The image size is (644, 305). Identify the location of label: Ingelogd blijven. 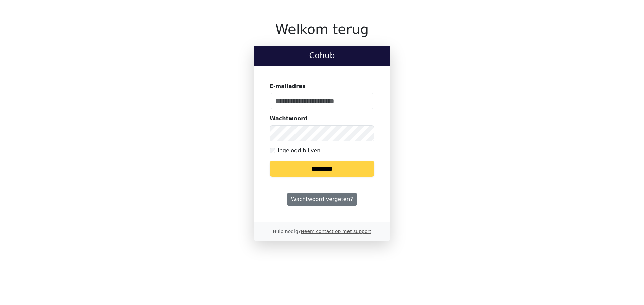
(299, 150).